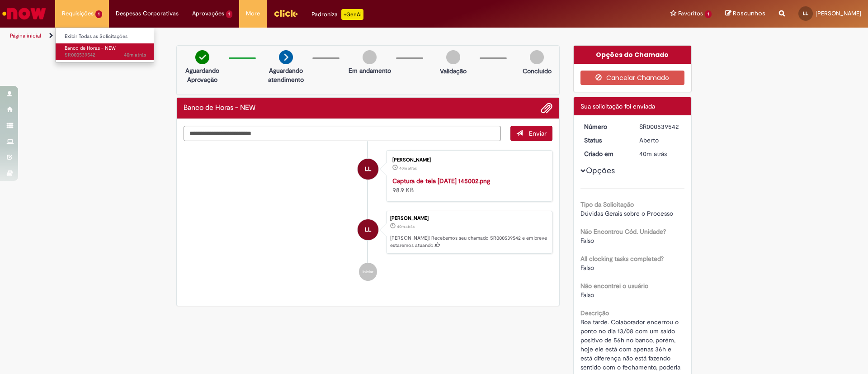 This screenshot has width=868, height=374. I want to click on div: 98.9 KB, so click(468, 185).